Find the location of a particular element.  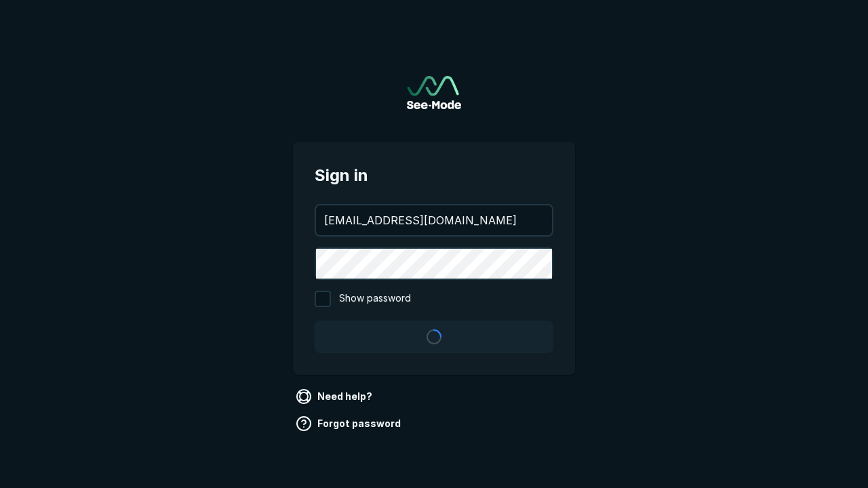

img: See-Mode Logo is located at coordinates (434, 92).